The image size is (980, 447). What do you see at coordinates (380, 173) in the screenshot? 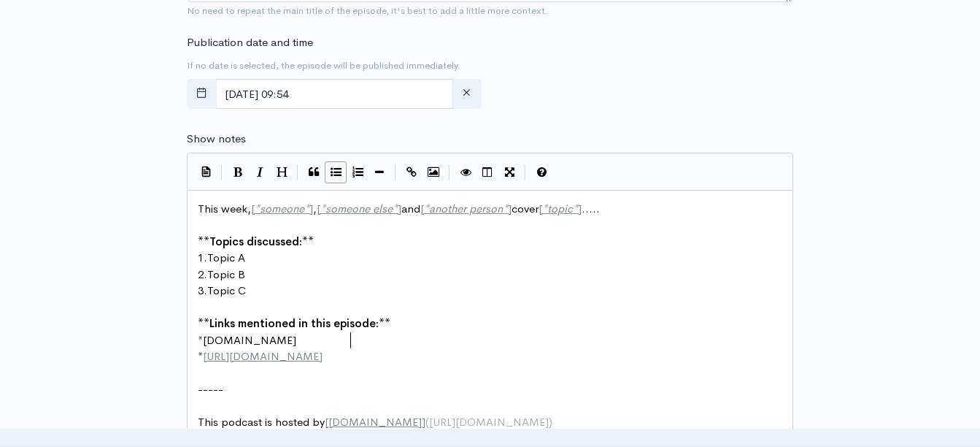
I see `button: Insert Horizontal Line` at bounding box center [380, 173].